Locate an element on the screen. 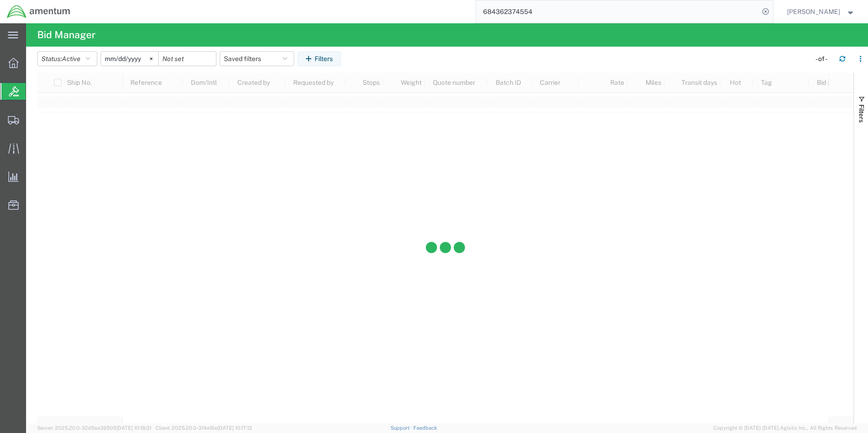 This screenshot has height=433, width=868. h4: Bid Manager is located at coordinates (66, 35).